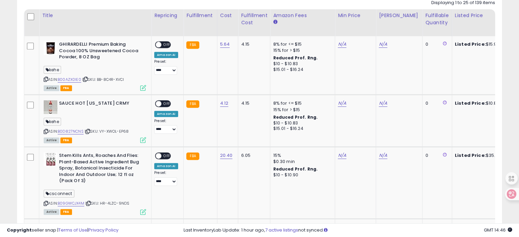 This screenshot has height=237, width=519. Describe the element at coordinates (497, 230) in the screenshot. I see `span: 2025-09-15 14:46 GMT` at that location.